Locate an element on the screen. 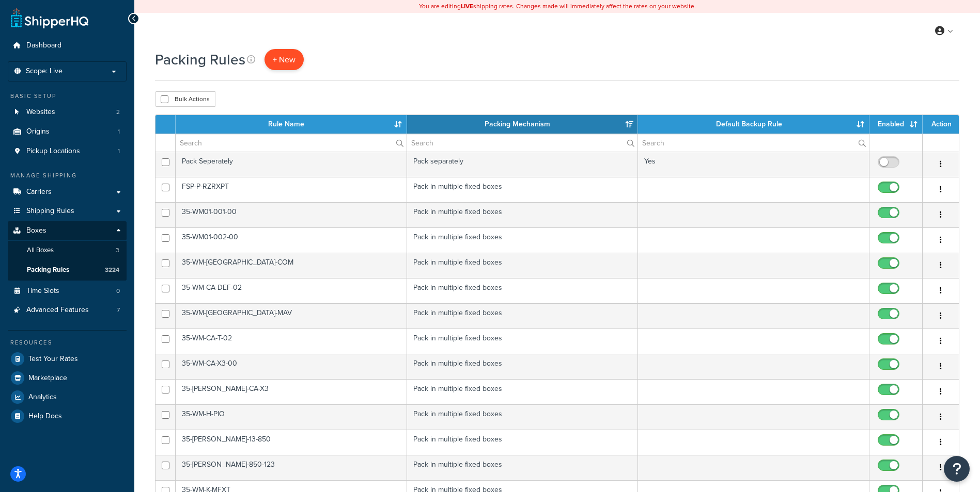 The width and height of the screenshot is (980, 492). td: Yes is located at coordinates (753, 164).